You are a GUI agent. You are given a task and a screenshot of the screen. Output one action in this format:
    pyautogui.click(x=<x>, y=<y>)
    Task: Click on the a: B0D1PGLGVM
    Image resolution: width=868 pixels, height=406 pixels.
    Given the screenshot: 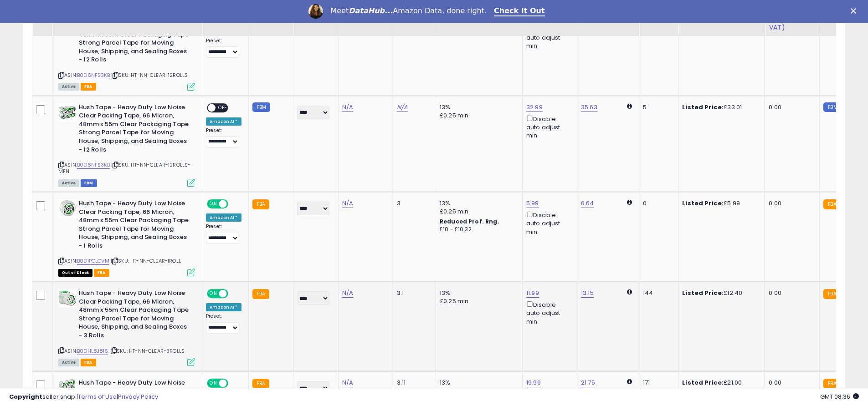 What is the action you would take?
    pyautogui.click(x=93, y=261)
    